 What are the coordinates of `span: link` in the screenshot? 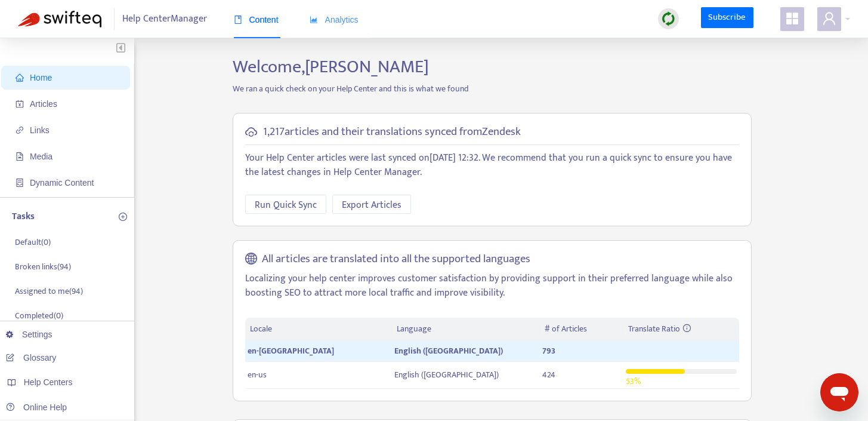 It's located at (20, 130).